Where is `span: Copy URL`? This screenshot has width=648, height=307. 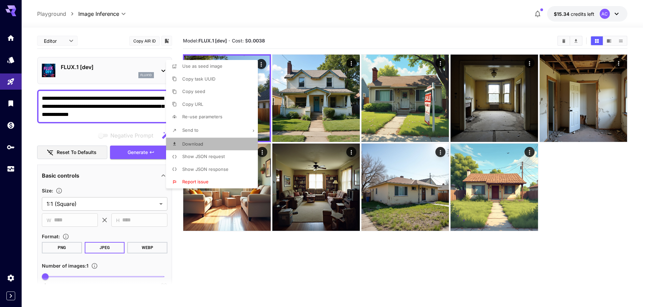 span: Copy URL is located at coordinates (193, 104).